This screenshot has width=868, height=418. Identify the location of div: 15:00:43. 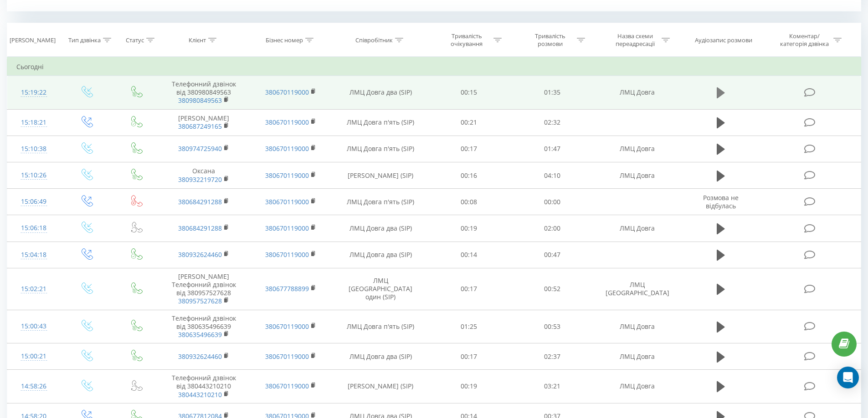
(34, 326).